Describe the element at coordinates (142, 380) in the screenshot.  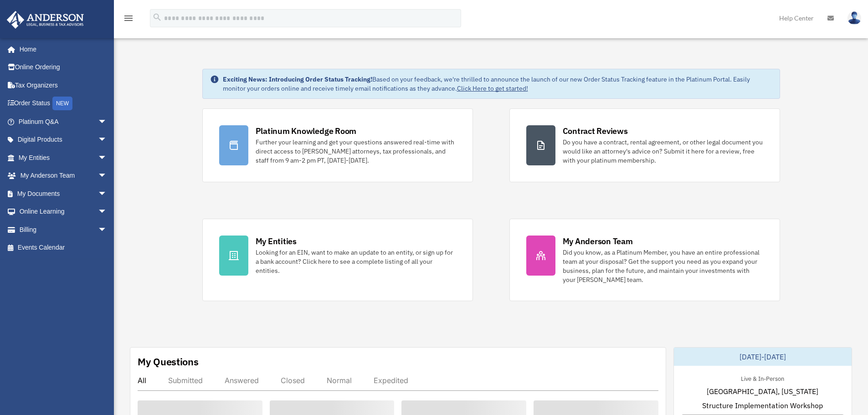
I see `div: All` at that location.